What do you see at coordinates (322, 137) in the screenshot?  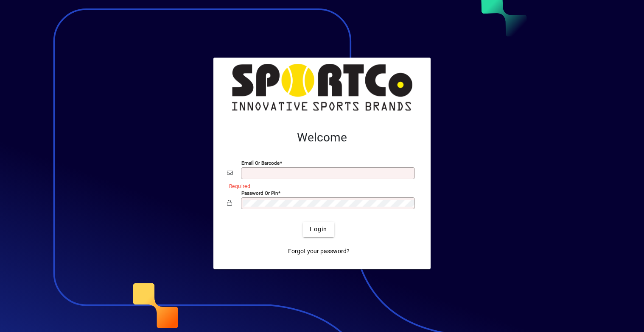 I see `h2: Welcome` at bounding box center [322, 137].